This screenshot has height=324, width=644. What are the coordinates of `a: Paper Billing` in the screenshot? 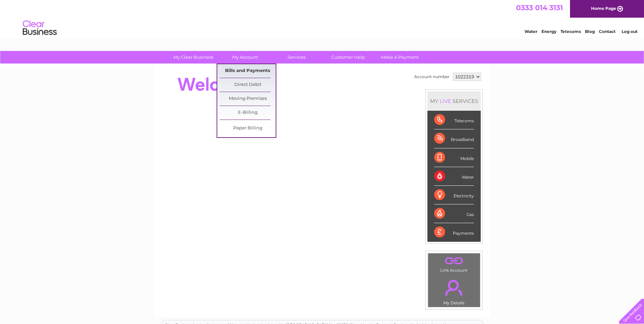 It's located at (247, 128).